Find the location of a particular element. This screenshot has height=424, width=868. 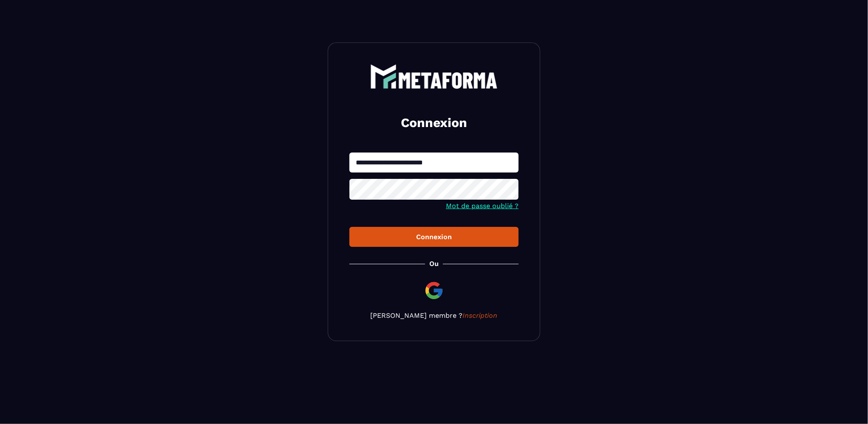

a: logo is located at coordinates (434, 77).